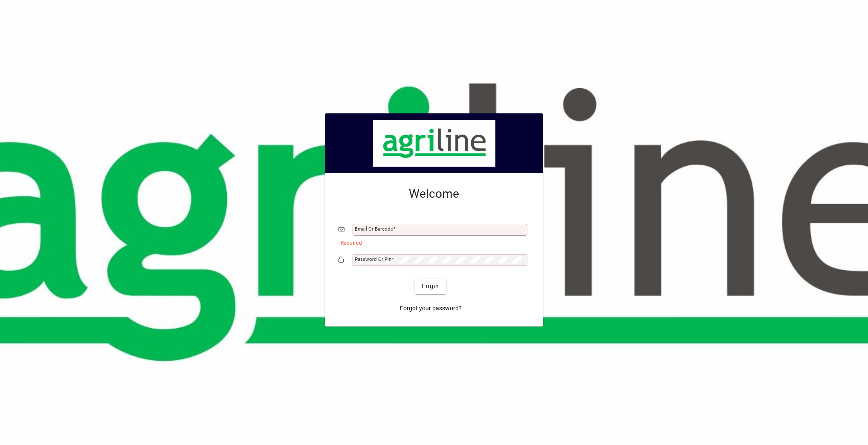 Image resolution: width=868 pixels, height=445 pixels. I want to click on span: Forgot your password?, so click(431, 308).